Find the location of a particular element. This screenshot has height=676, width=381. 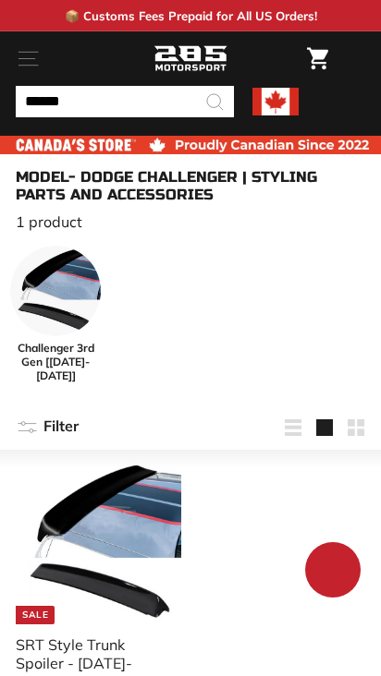

img: Logo_285_Motorsport_areodynamics_components is located at coordinates (190, 59).